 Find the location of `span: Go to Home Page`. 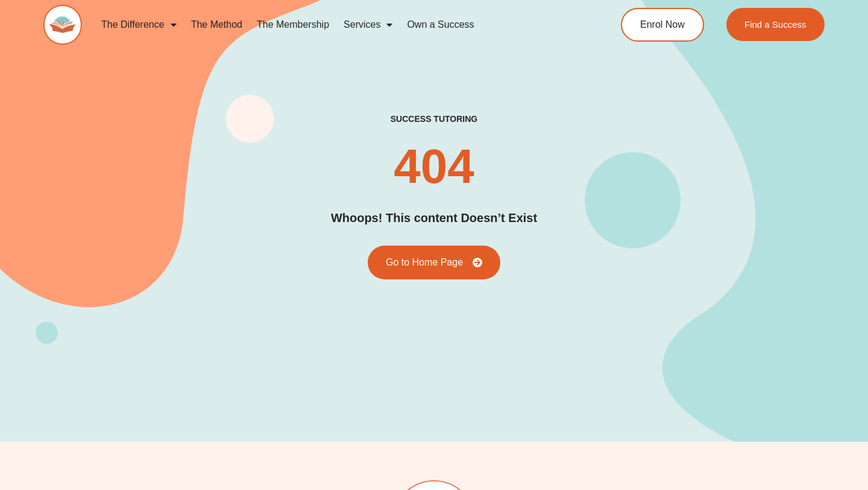

span: Go to Home Page is located at coordinates (424, 262).